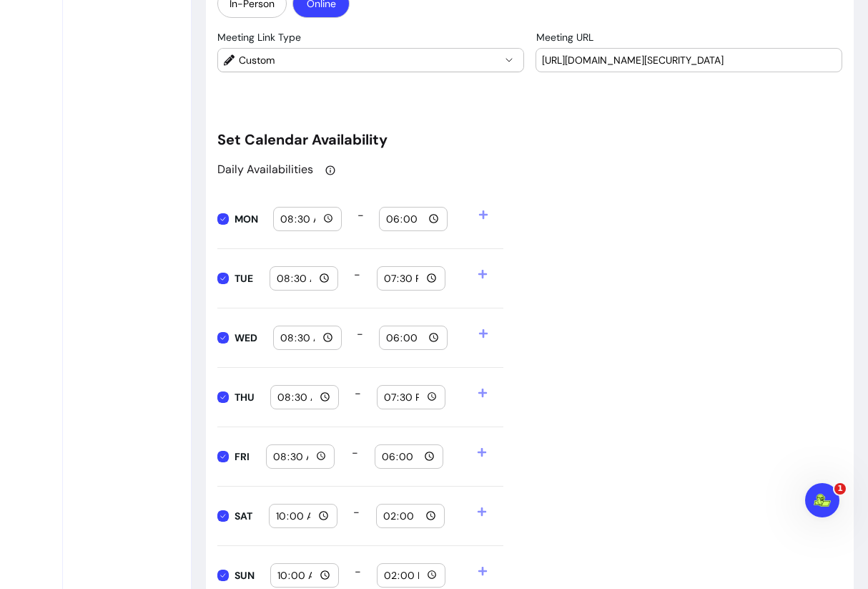  Describe the element at coordinates (688, 60) in the screenshot. I see `input: Meeting URL` at that location.